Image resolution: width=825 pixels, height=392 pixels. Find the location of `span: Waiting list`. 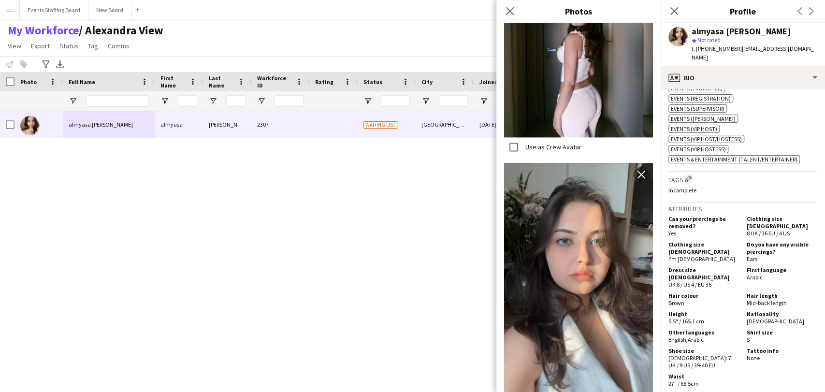

span: Waiting list is located at coordinates (381, 125).